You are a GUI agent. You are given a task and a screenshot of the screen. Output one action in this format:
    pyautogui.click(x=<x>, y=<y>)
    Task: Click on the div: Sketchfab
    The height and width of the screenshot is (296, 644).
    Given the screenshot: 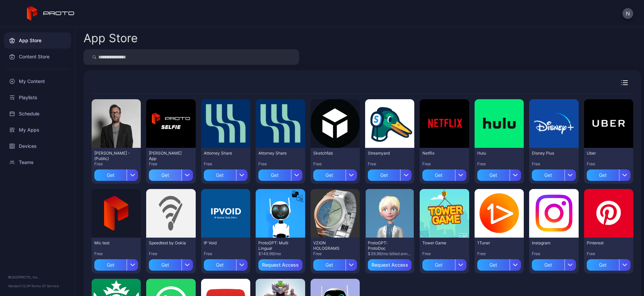 What is the action you would take?
    pyautogui.click(x=332, y=153)
    